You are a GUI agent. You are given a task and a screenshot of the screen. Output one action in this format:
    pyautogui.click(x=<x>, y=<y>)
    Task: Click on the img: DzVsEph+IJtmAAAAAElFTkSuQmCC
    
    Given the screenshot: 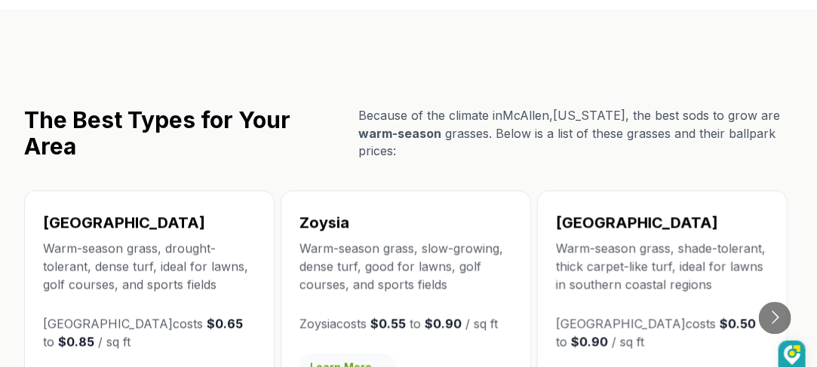 What is the action you would take?
    pyautogui.click(x=792, y=355)
    